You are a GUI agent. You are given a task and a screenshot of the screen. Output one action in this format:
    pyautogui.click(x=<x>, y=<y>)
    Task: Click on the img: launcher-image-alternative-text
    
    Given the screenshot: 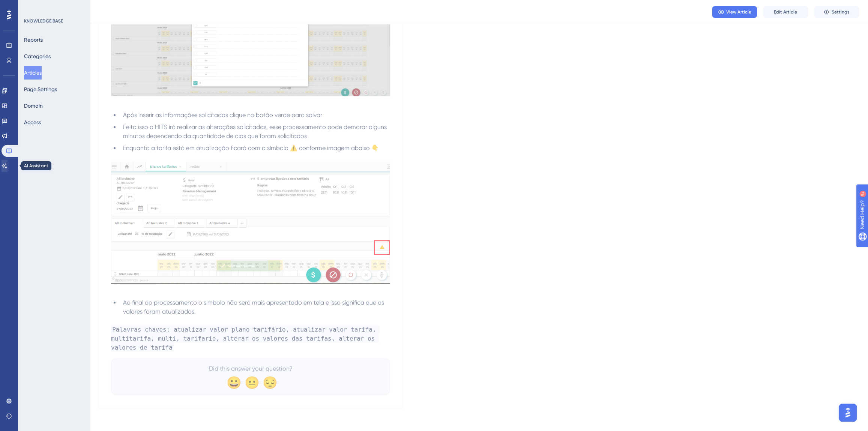 What is the action you would take?
    pyautogui.click(x=12, y=12)
    